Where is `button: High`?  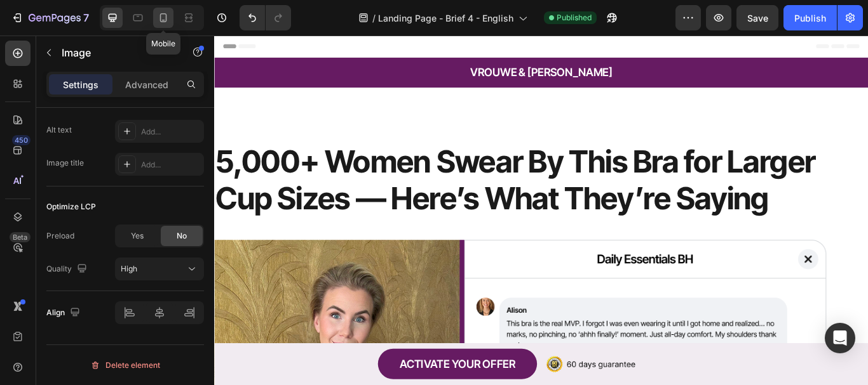 button: High is located at coordinates (159, 269).